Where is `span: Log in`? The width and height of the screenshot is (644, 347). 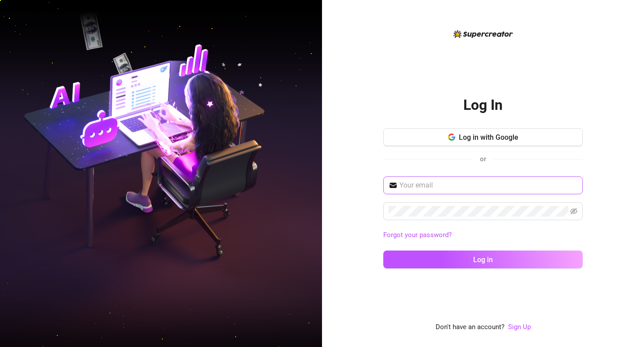
span: Log in is located at coordinates (483, 260).